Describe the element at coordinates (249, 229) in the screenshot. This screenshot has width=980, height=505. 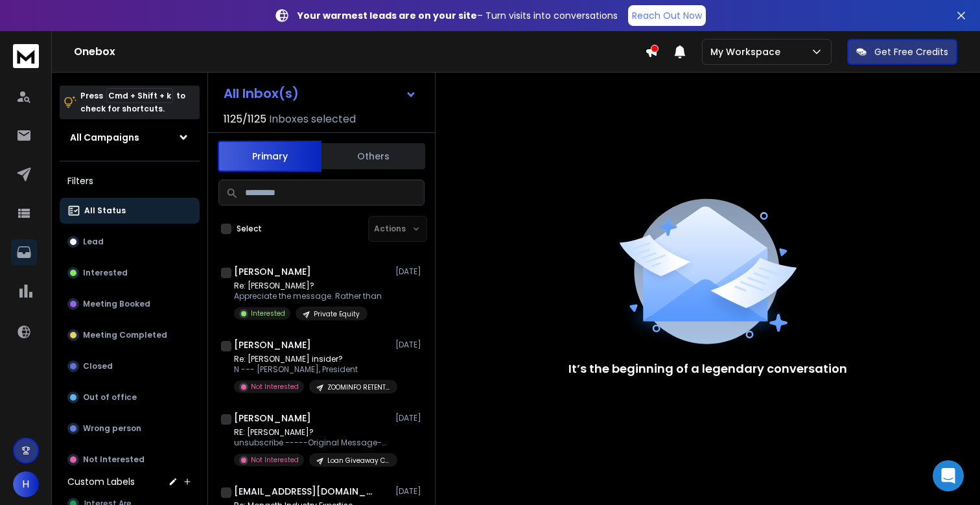
I see `label: Select` at that location.